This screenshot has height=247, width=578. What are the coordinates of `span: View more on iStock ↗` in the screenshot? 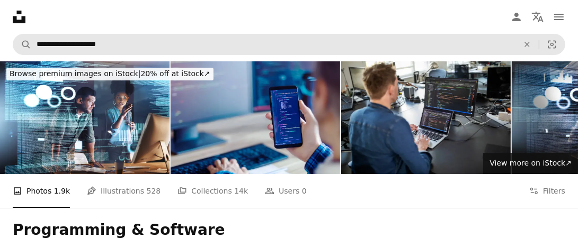 It's located at (531, 163).